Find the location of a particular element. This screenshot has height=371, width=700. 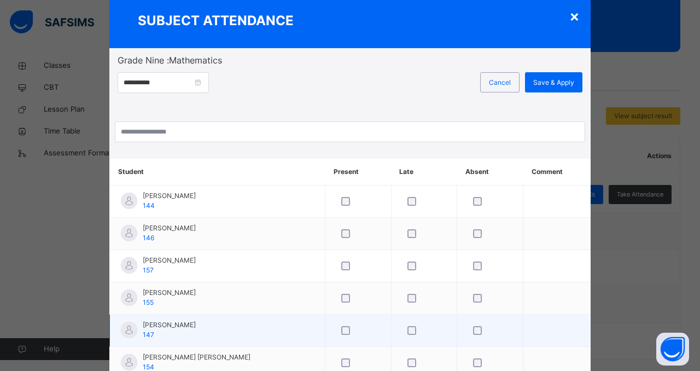

span: 147 is located at coordinates (148, 334).